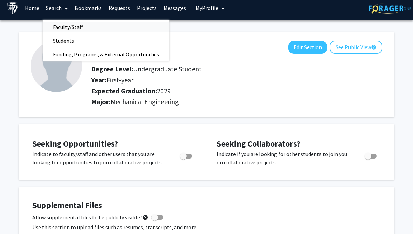 The image size is (413, 234). I want to click on button: See Public View, so click(356, 47).